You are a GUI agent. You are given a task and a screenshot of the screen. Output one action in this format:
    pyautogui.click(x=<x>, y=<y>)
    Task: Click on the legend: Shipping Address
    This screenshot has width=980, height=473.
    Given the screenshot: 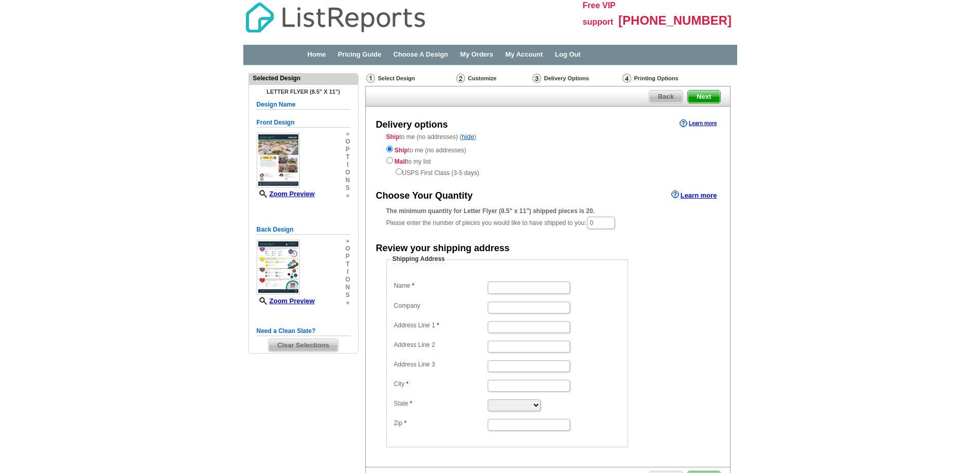 What is the action you would take?
    pyautogui.click(x=419, y=260)
    